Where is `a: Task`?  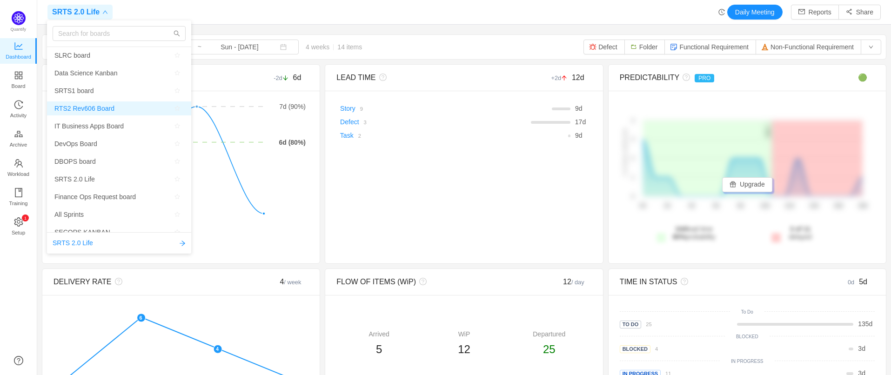 a: Task is located at coordinates (346, 135).